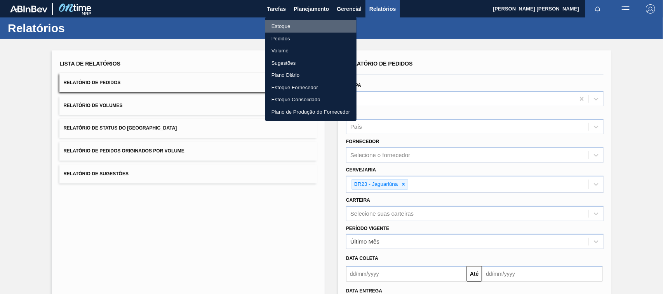 The width and height of the screenshot is (663, 294). Describe the element at coordinates (311, 39) in the screenshot. I see `a: Pedidos` at that location.